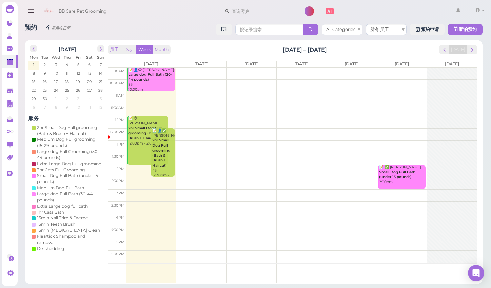  I want to click on div: Large dog Full Bath (30-44 pounds), so click(70, 197).